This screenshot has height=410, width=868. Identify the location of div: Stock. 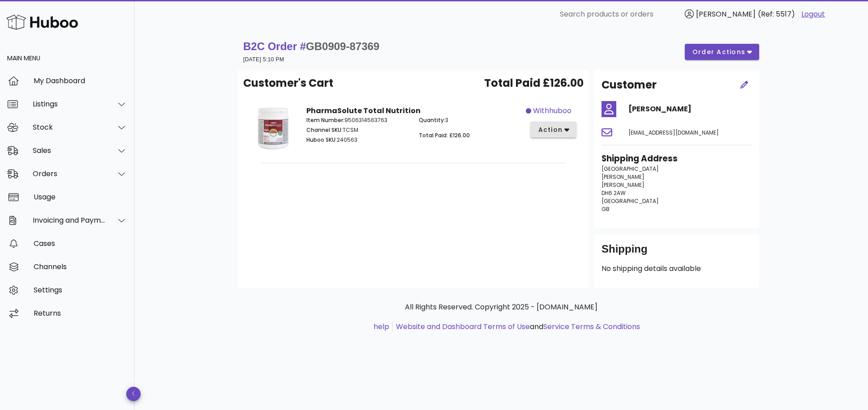
(69, 127).